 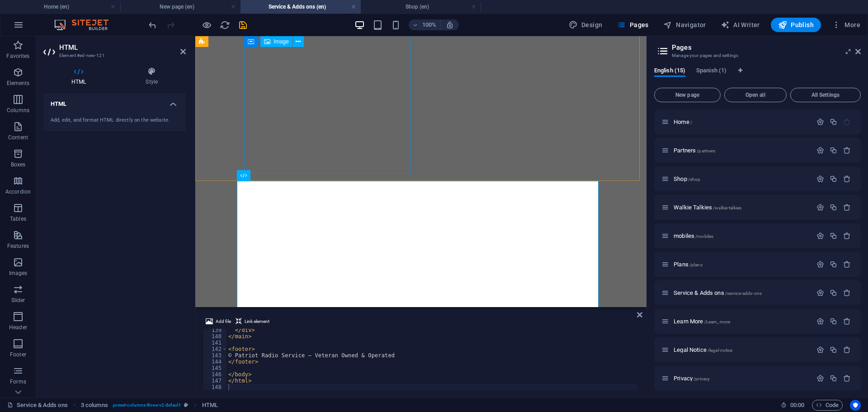 What do you see at coordinates (243, 25) in the screenshot?
I see `button: save` at bounding box center [243, 25].